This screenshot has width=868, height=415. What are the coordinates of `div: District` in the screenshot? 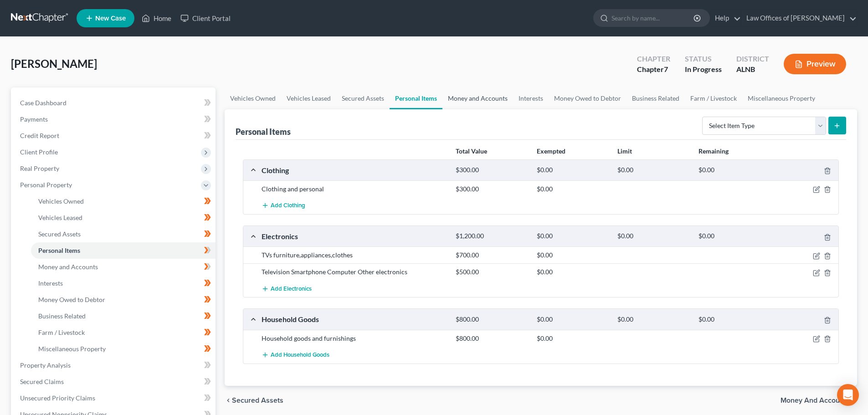 It's located at (753, 59).